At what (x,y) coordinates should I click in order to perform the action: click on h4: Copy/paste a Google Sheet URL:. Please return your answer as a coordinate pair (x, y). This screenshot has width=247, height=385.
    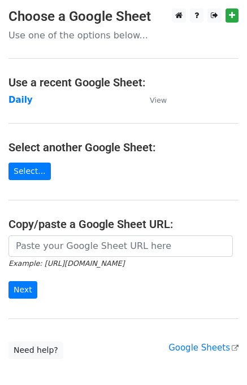
    Looking at the image, I should click on (123, 224).